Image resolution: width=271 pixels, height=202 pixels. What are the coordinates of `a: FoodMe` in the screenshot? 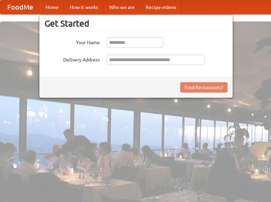 It's located at (20, 7).